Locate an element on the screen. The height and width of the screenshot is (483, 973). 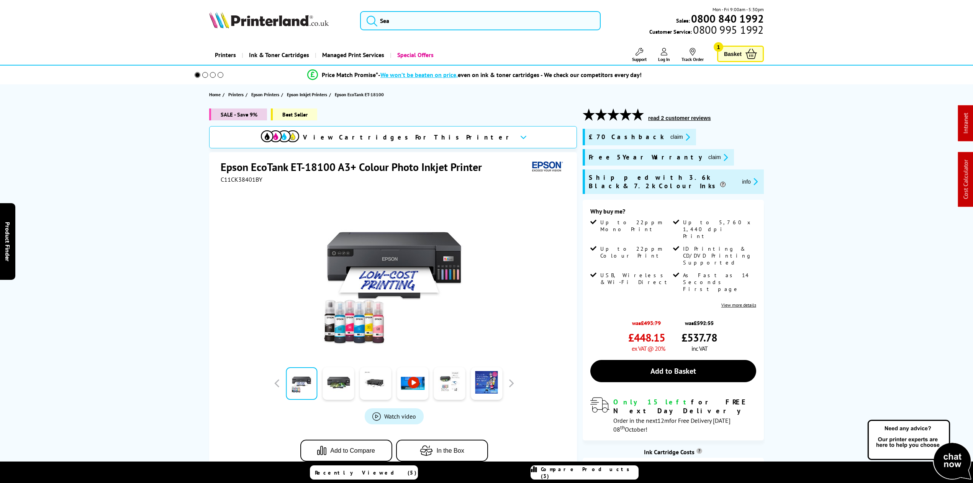
span: £537.78 is located at coordinates (699, 337).